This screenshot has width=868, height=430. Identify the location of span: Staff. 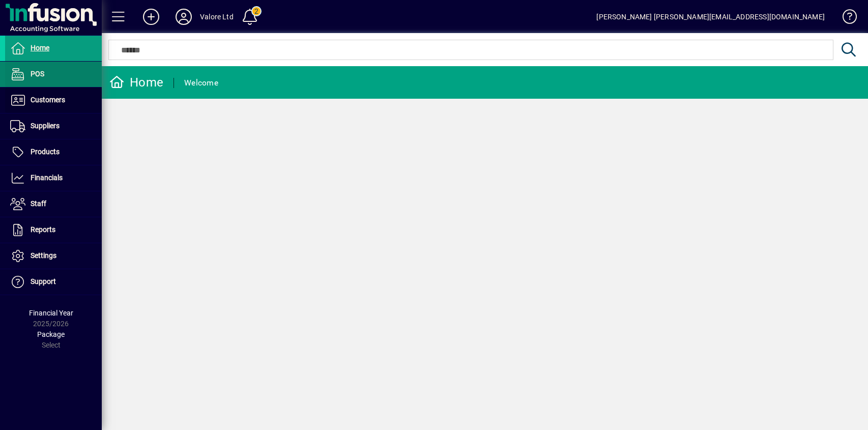
(38, 203).